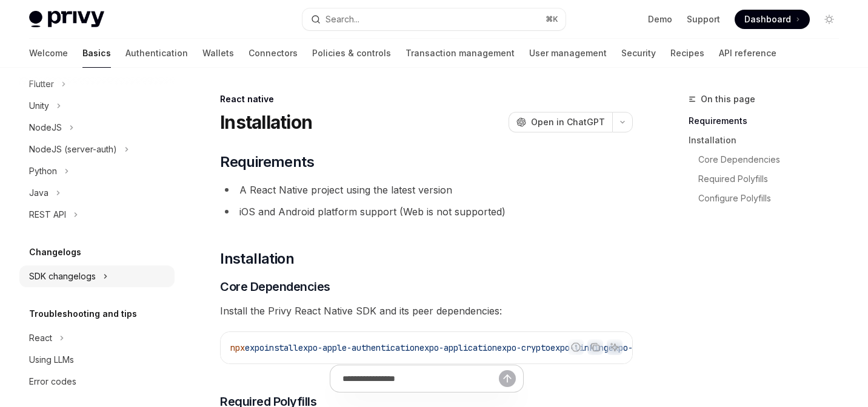  Describe the element at coordinates (615, 348) in the screenshot. I see `button: Ask AI` at that location.